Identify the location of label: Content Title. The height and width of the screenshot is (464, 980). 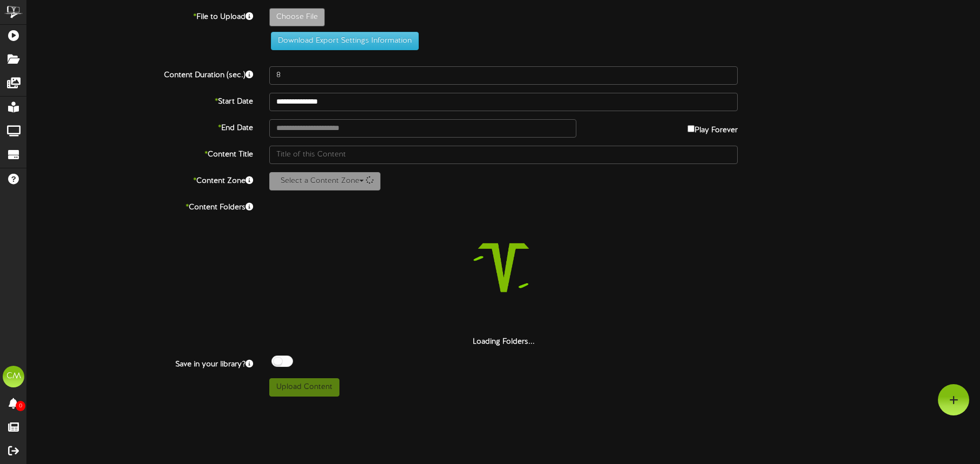
(140, 153).